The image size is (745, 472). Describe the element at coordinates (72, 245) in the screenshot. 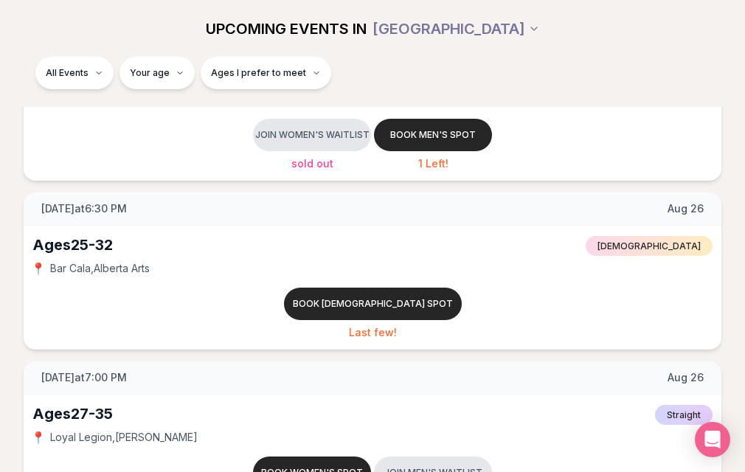

I see `div: Ages 25-32` at that location.